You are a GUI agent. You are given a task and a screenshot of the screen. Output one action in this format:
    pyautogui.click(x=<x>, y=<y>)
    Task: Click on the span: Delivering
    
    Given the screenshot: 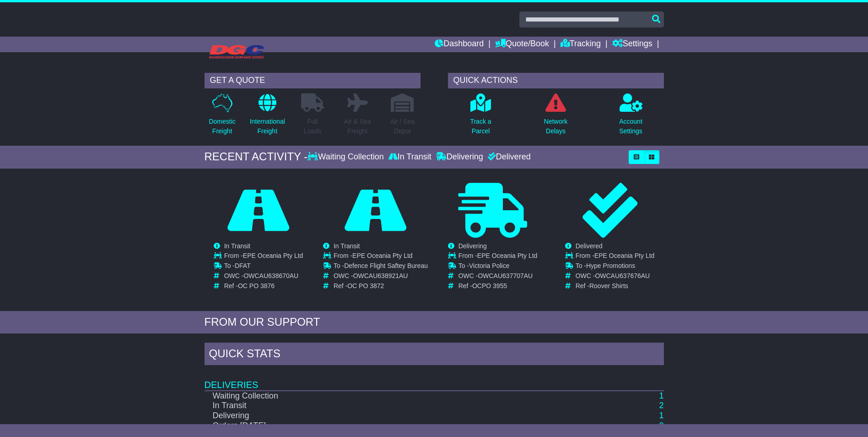 What is the action you would take?
    pyautogui.click(x=473, y=246)
    